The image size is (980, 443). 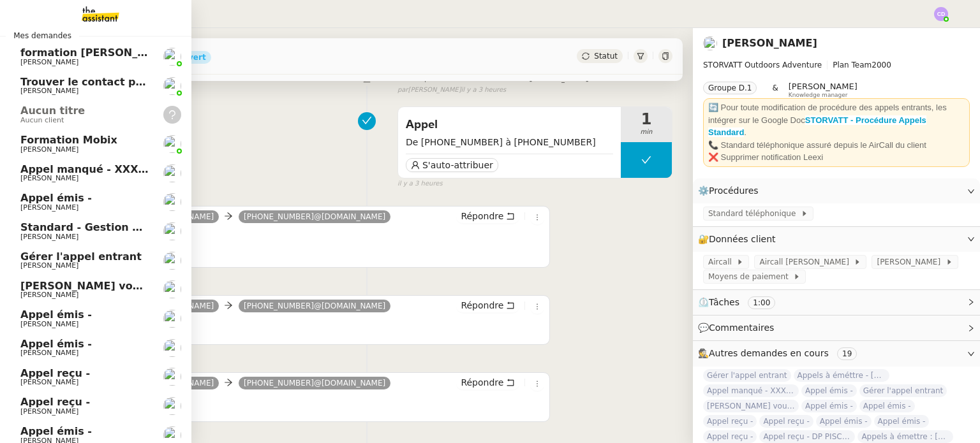 What do you see at coordinates (763, 65) in the screenshot?
I see `span: STORVATT Outdoors Adventure` at bounding box center [763, 65].